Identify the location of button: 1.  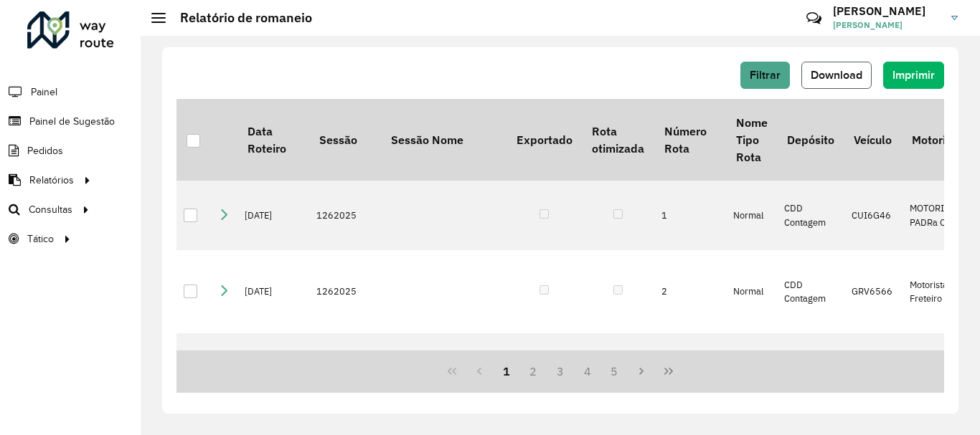
(506, 371).